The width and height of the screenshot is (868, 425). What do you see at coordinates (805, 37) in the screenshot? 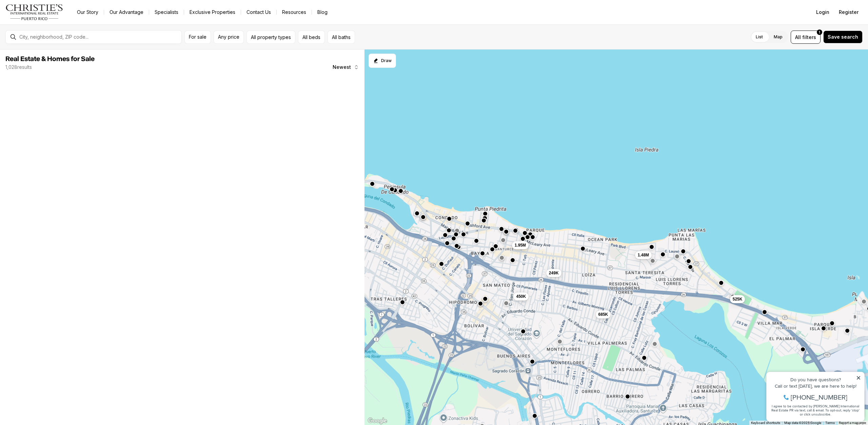
I see `button: Allfilters1` at bounding box center [805, 37].